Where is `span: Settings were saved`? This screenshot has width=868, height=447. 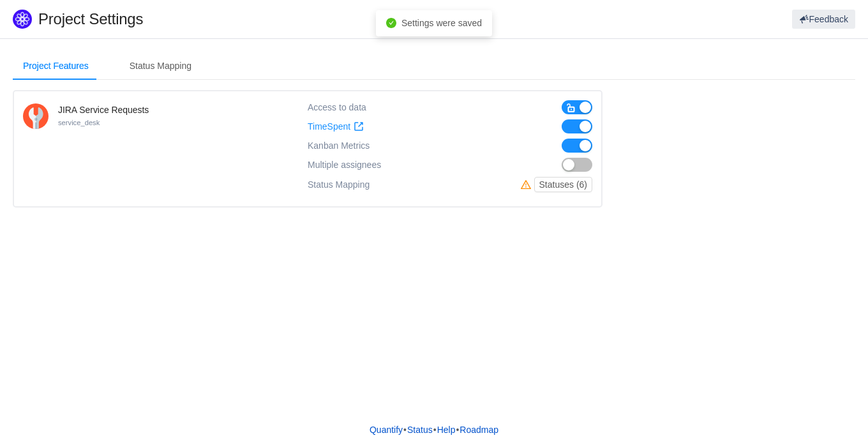 span: Settings were saved is located at coordinates (442, 23).